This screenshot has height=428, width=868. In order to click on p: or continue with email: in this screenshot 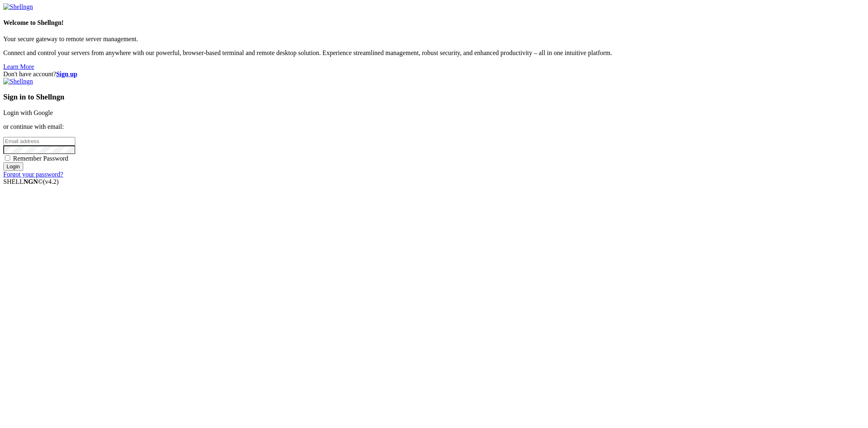, I will do `click(434, 126)`.